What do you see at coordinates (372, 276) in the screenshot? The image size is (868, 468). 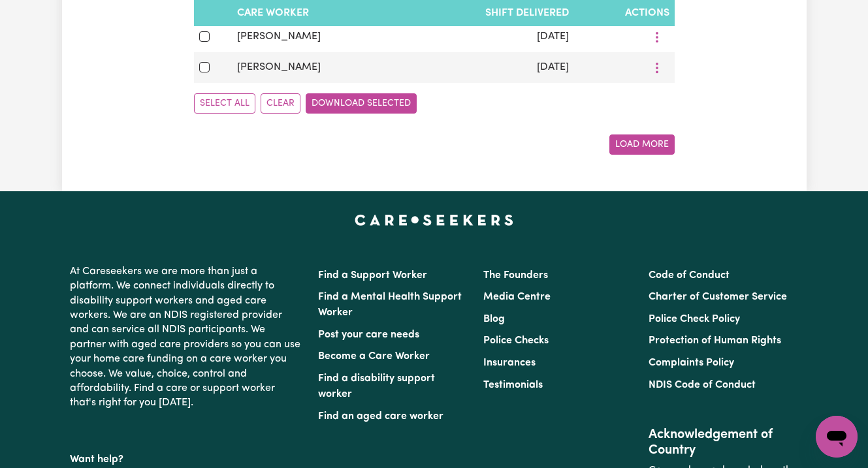 I see `a: Find a Support Worker` at bounding box center [372, 276].